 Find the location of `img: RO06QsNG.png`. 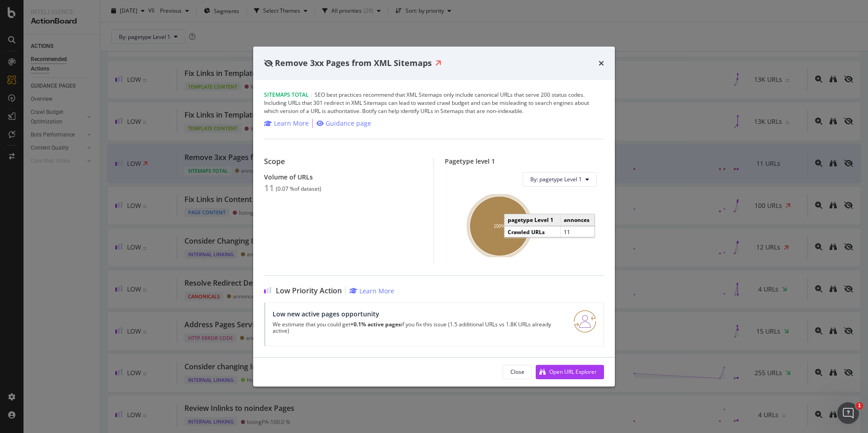

img: RO06QsNG.png is located at coordinates (585, 321).